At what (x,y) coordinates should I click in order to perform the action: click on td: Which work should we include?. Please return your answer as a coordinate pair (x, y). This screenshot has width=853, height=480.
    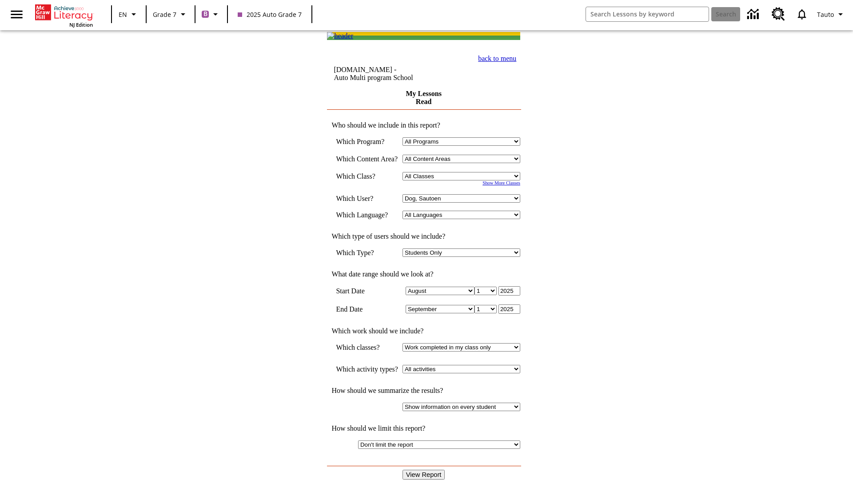
    Looking at the image, I should click on (423, 331).